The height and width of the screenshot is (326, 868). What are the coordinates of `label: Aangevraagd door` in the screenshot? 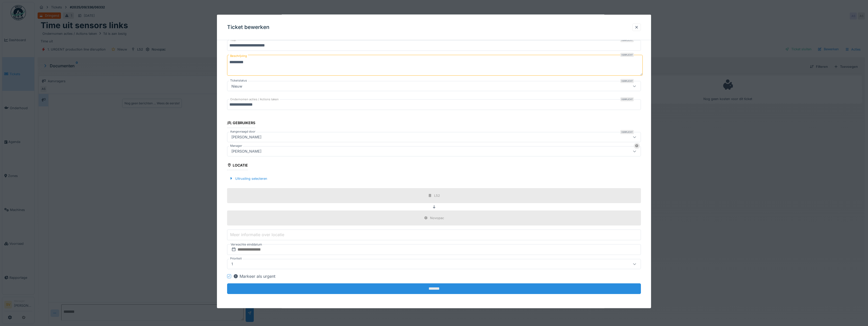 It's located at (243, 132).